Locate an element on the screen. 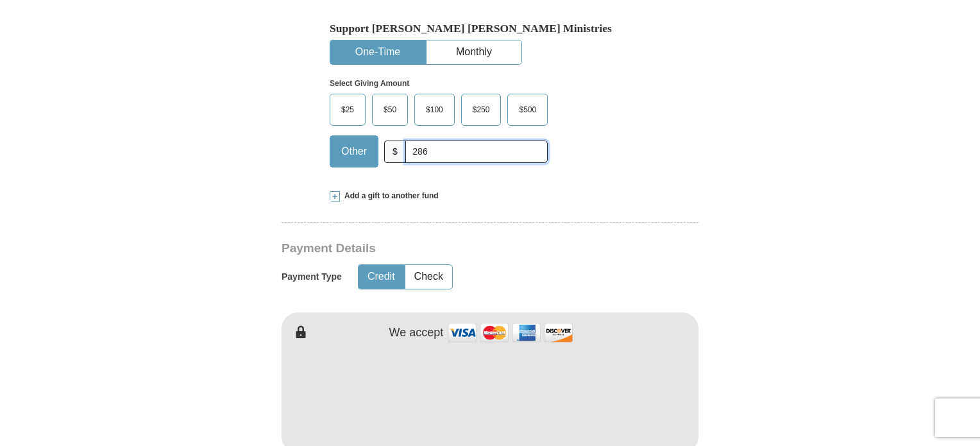 The image size is (980, 446). button: Monthly is located at coordinates (474, 52).